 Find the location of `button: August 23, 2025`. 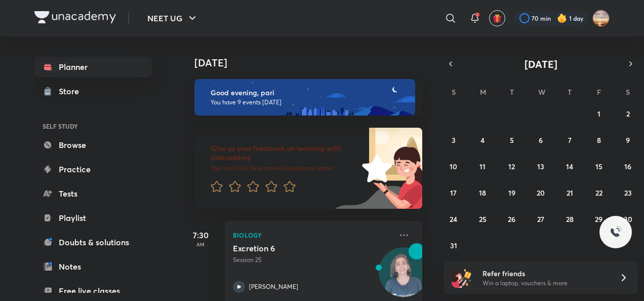

button: August 23, 2025 is located at coordinates (628, 192).